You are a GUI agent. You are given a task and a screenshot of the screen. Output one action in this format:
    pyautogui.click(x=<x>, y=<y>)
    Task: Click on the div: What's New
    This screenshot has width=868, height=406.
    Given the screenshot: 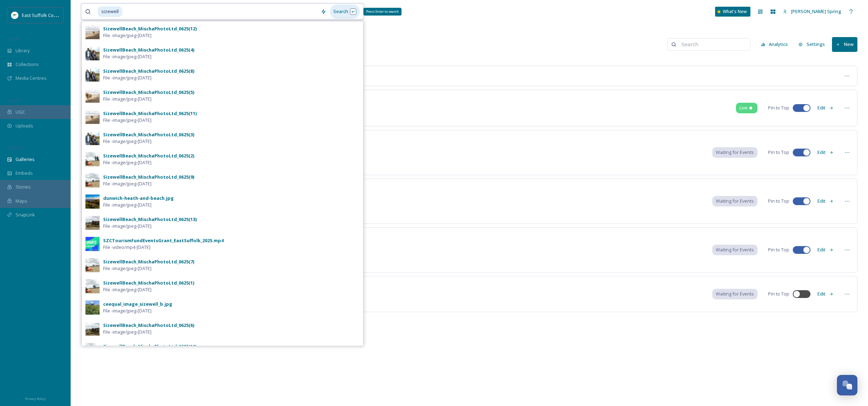 What is the action you would take?
    pyautogui.click(x=732, y=12)
    